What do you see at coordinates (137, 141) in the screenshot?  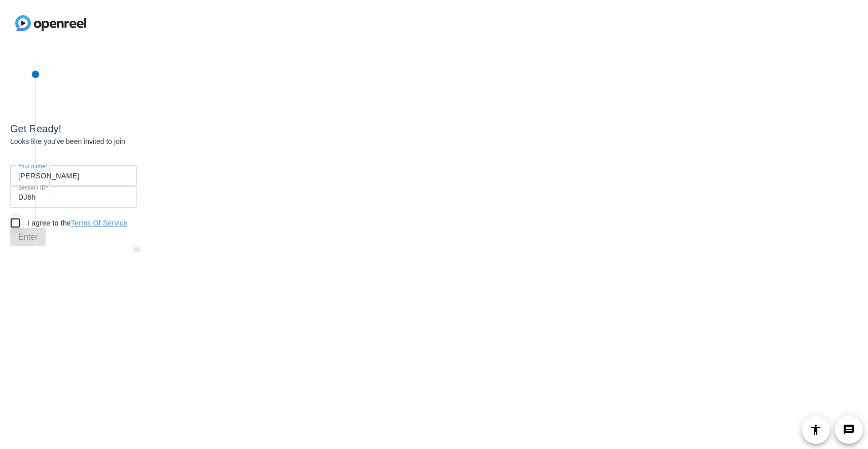 I see `div: Looks like you've been invited to join` at bounding box center [137, 141].